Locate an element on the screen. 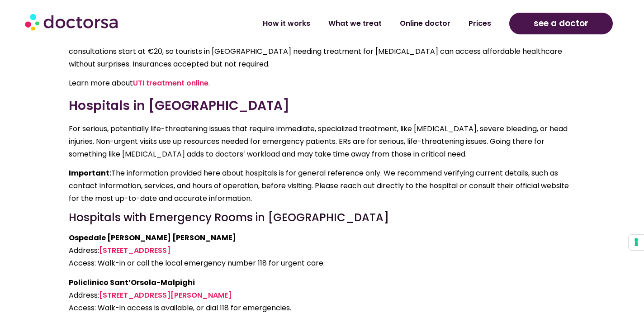  a: Prices is located at coordinates (480, 24).